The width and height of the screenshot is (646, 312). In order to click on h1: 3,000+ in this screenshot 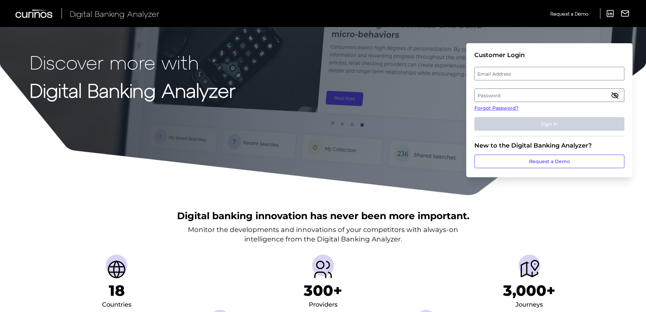, I will do `click(529, 291)`.